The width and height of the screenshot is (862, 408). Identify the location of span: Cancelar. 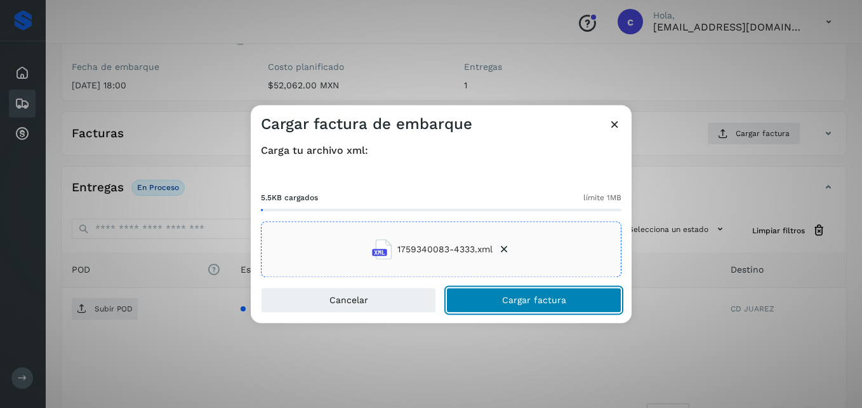
(349, 300).